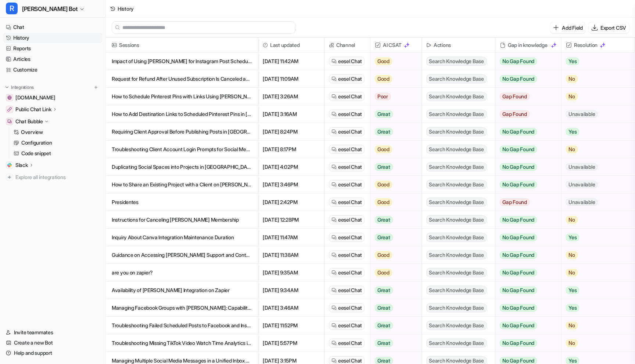 The height and width of the screenshot is (364, 635). What do you see at coordinates (526, 202) in the screenshot?
I see `button: Gap Found` at bounding box center [526, 202].